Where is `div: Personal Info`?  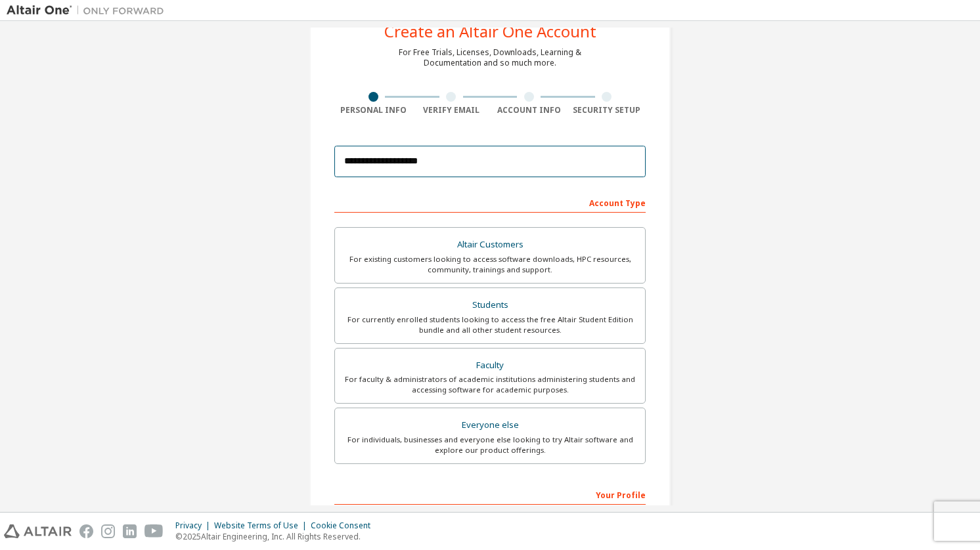
div: Personal Info is located at coordinates (373, 110).